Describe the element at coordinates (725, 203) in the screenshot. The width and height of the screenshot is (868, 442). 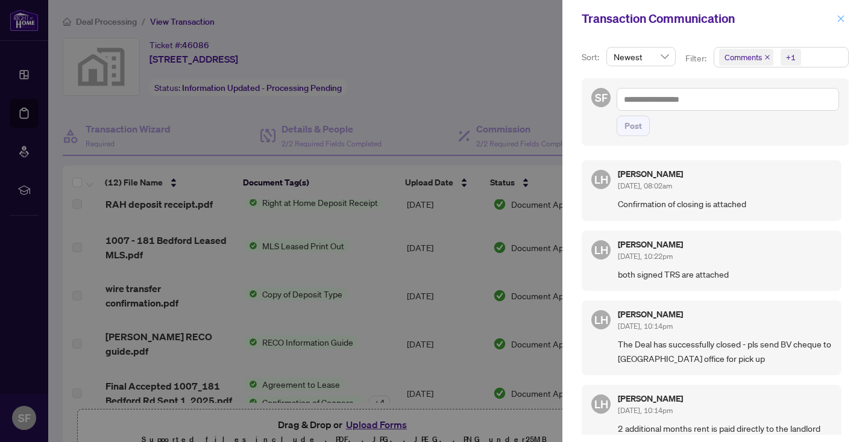
I see `span: Confirmation of closing is attached` at that location.